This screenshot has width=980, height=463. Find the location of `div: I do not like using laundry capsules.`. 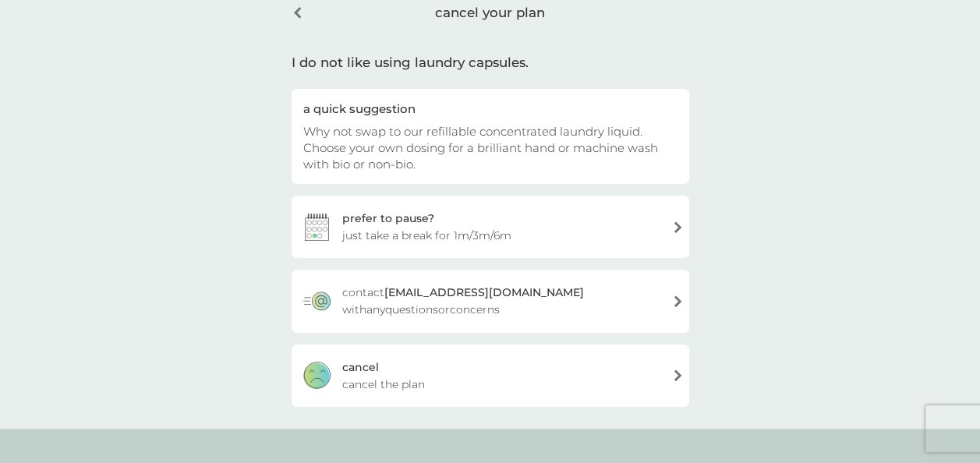

div: I do not like using laundry capsules. is located at coordinates (490, 62).